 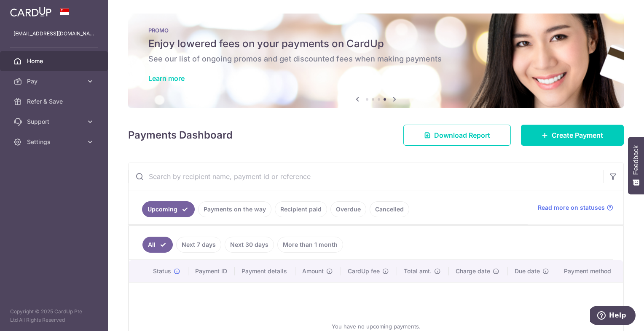 What do you see at coordinates (211, 271) in the screenshot?
I see `th: Payment ID` at bounding box center [211, 271].